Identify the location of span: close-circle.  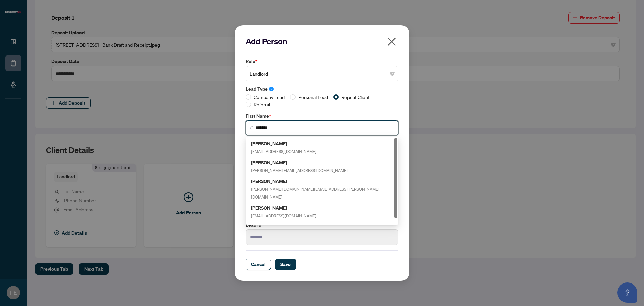
(393, 74).